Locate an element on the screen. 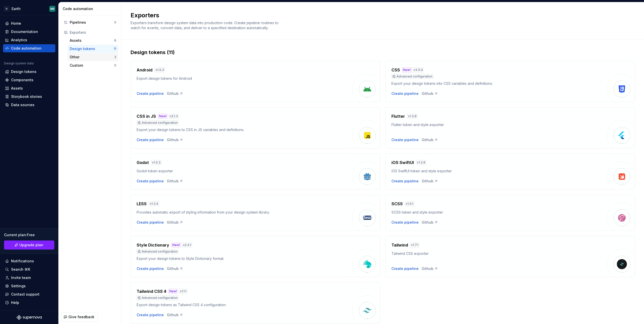  div: Documentation is located at coordinates (24, 32).